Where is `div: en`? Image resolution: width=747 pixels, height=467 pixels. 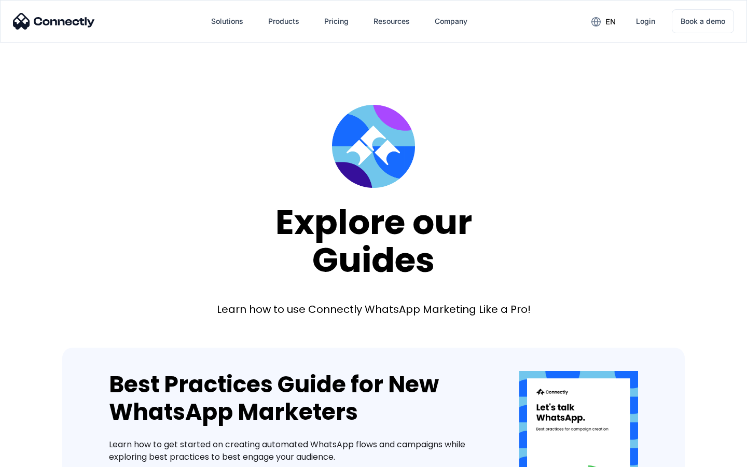
div: en is located at coordinates (611, 22).